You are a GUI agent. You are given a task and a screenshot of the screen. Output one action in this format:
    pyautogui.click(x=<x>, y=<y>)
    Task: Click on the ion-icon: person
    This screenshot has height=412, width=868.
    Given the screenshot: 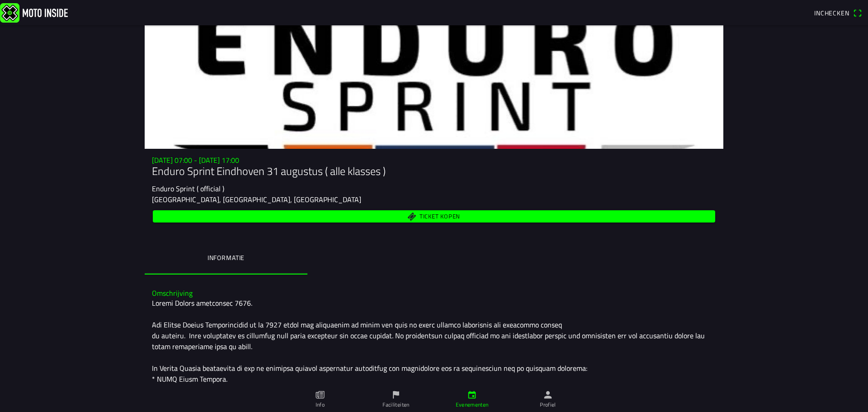 What is the action you would take?
    pyautogui.click(x=548, y=395)
    